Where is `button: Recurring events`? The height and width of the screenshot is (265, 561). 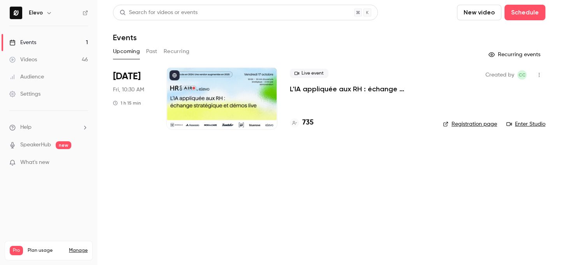 button: Recurring events is located at coordinates (515, 55).